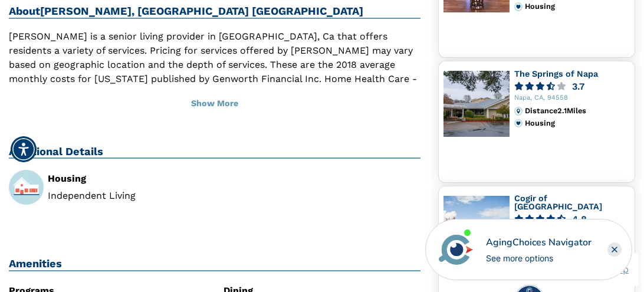  I want to click on div: Close, so click(614, 249).